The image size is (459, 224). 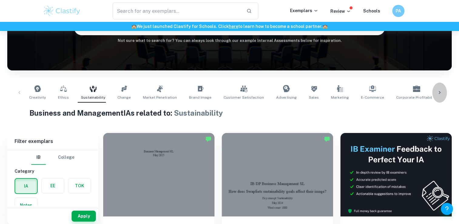 What do you see at coordinates (66, 157) in the screenshot?
I see `button: College` at bounding box center [66, 157].